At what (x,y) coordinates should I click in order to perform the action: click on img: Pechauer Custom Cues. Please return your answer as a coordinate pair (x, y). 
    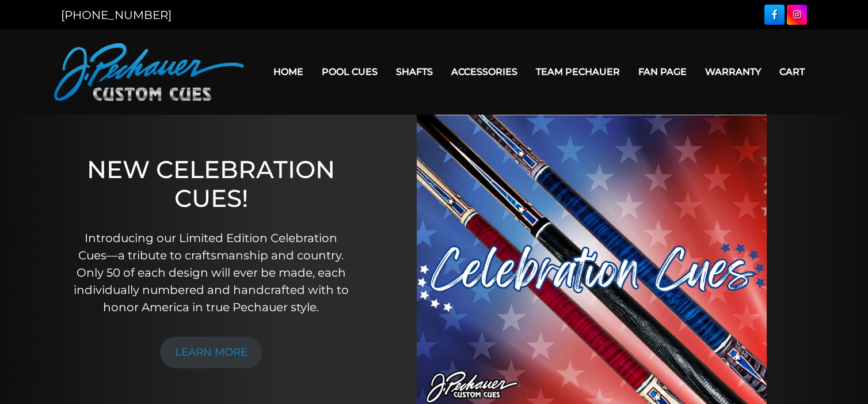
    Looking at the image, I should click on (149, 72).